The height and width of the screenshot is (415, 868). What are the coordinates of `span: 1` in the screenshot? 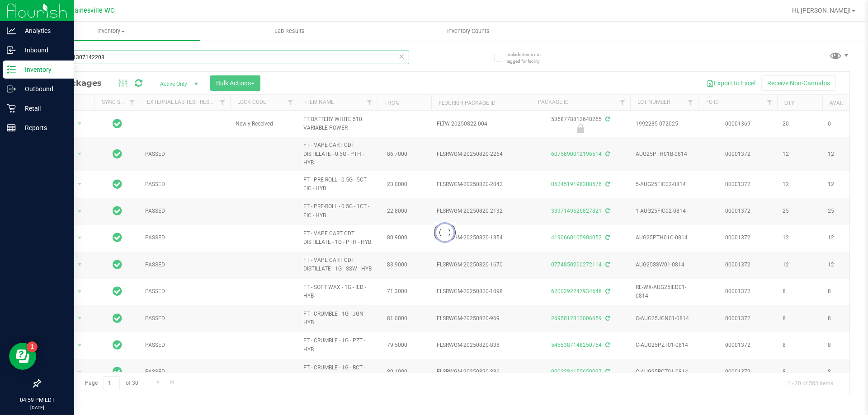 It's located at (6, 5).